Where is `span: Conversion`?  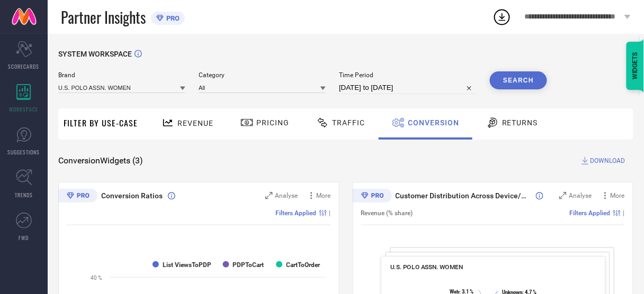
span: Conversion is located at coordinates (433, 123).